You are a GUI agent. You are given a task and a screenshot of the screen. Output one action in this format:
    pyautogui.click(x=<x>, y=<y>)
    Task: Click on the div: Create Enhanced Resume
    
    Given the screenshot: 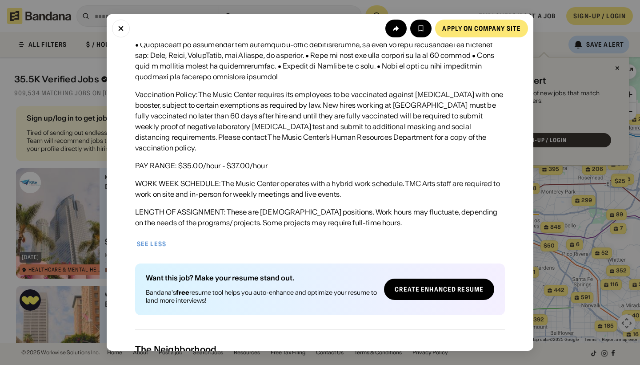 What is the action you would take?
    pyautogui.click(x=439, y=289)
    